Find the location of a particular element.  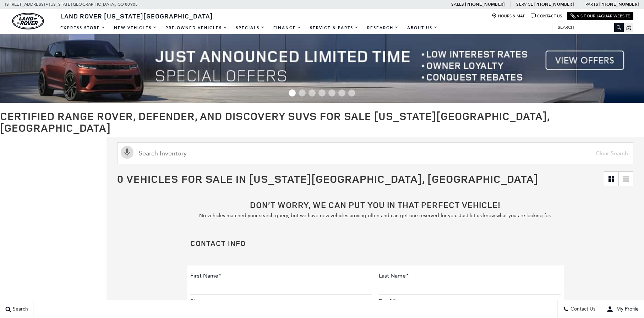

span: Go to slide 6 is located at coordinates (342, 93).